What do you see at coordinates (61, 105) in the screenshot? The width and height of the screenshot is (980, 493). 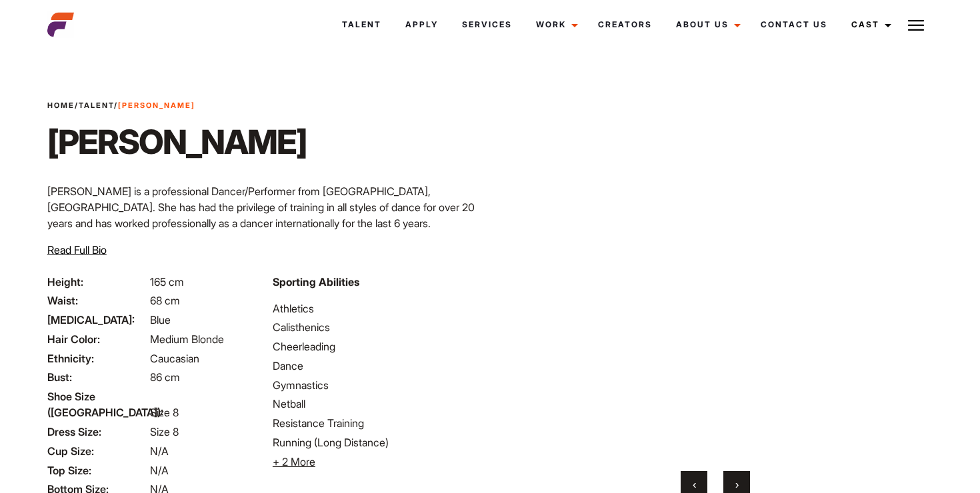 I see `a: Home` at bounding box center [61, 105].